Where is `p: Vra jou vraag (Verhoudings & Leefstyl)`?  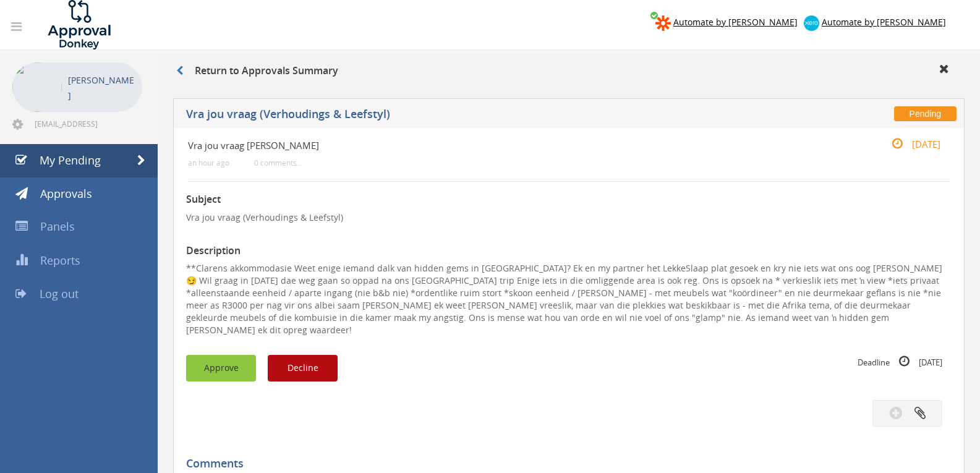 p: Vra jou vraag (Verhoudings & Leefstyl) is located at coordinates (569, 218).